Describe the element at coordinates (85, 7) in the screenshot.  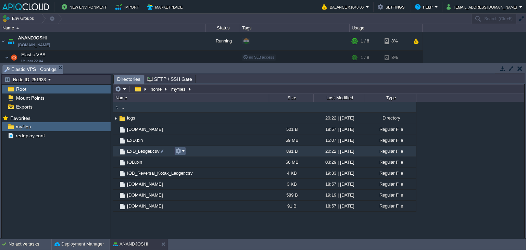
I see `button: New Environment` at that location.